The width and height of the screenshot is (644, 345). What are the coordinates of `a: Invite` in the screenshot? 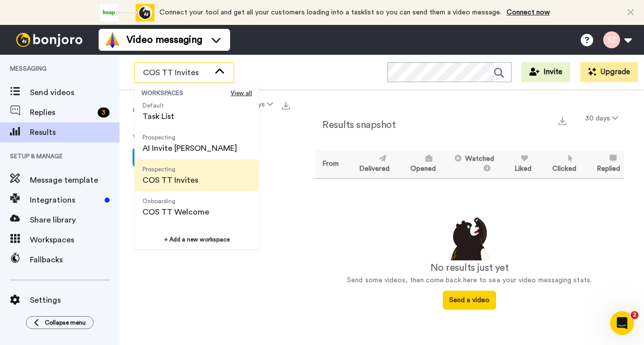 It's located at (546, 72).